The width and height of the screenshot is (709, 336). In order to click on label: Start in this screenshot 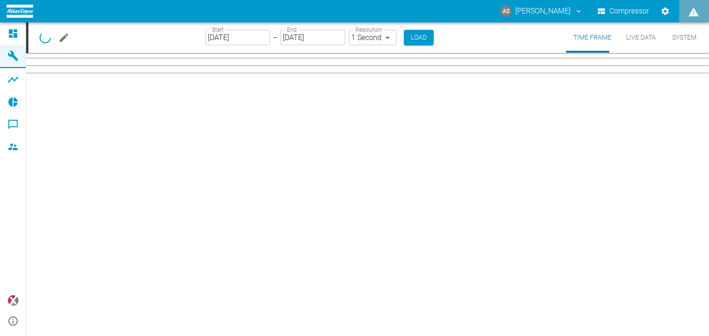, I will do `click(218, 29)`.